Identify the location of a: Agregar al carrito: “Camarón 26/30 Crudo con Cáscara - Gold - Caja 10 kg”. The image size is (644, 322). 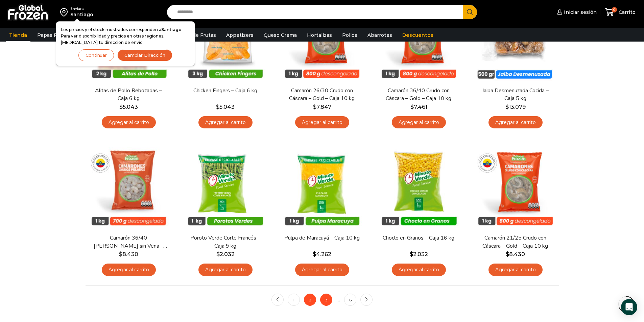
(322, 122).